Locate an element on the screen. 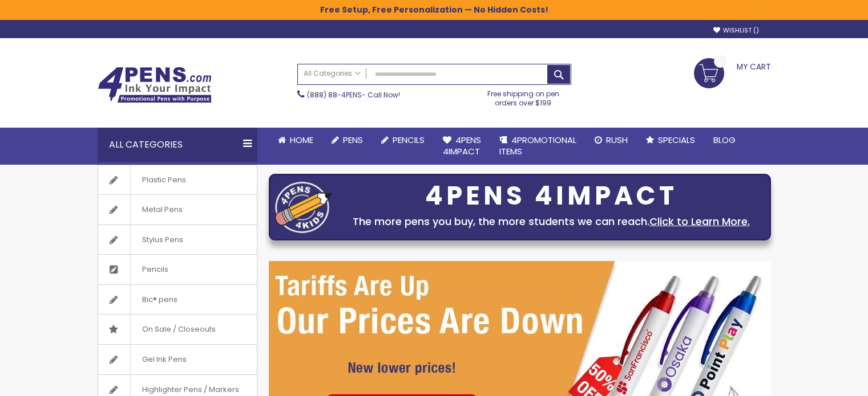 This screenshot has height=396, width=868. span: Plastic Pens is located at coordinates (164, 180).